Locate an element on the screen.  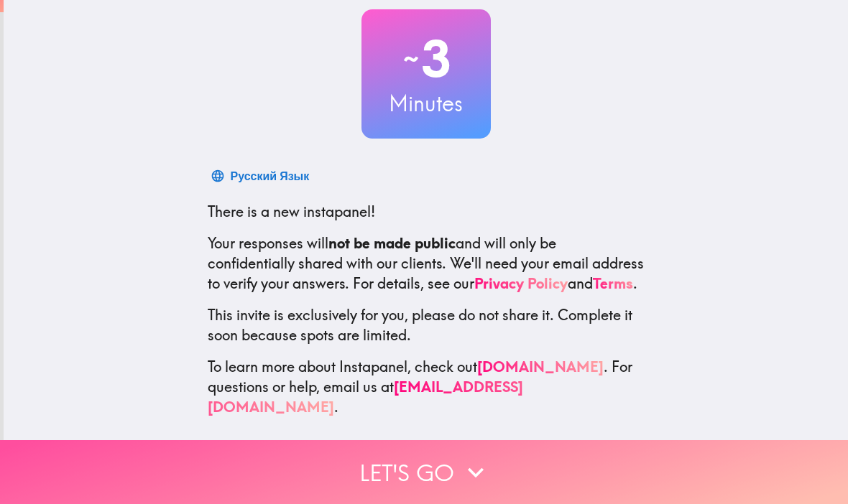
button: Русский Язык is located at coordinates (262, 176).